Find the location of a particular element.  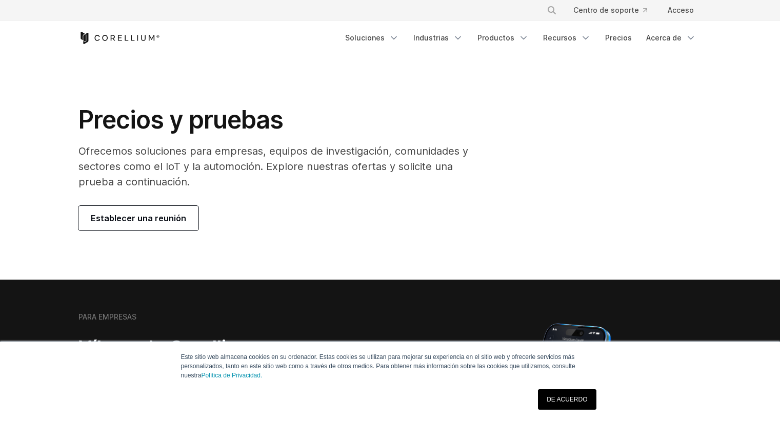

font: Industrias is located at coordinates (431, 37).